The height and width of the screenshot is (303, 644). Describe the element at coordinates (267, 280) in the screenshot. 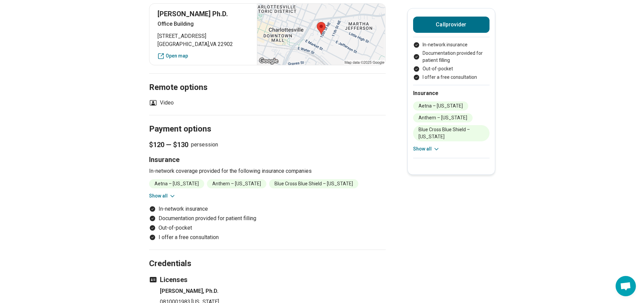

I see `h3: Licenses` at that location.